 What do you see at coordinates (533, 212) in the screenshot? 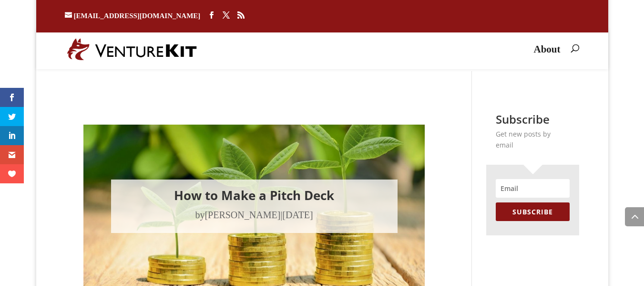
I see `span: SUBSCRIBE` at bounding box center [533, 212].